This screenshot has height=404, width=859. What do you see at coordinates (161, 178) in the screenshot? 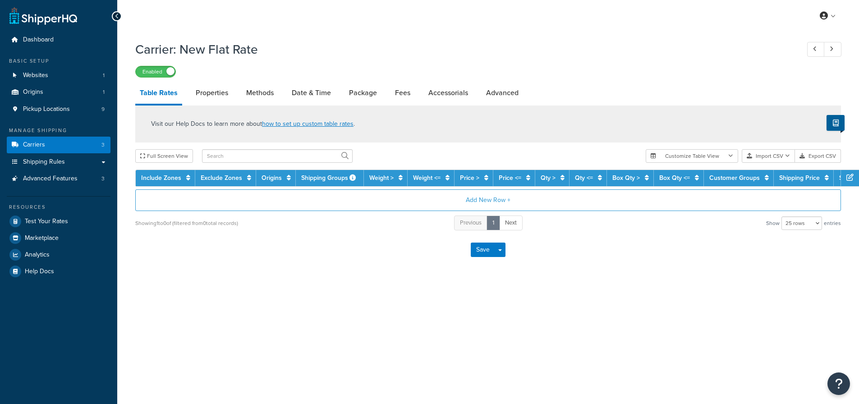
I see `a: Include Zones` at bounding box center [161, 178].